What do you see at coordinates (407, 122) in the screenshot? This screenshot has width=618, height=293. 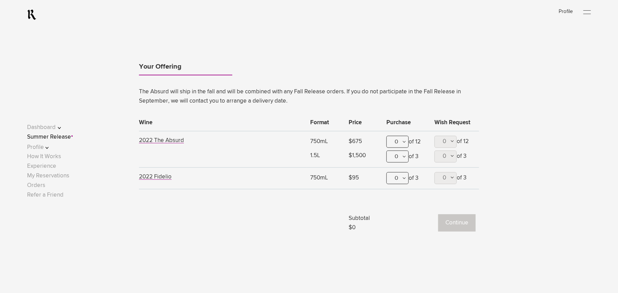 I see `th: Purchase` at bounding box center [407, 122].